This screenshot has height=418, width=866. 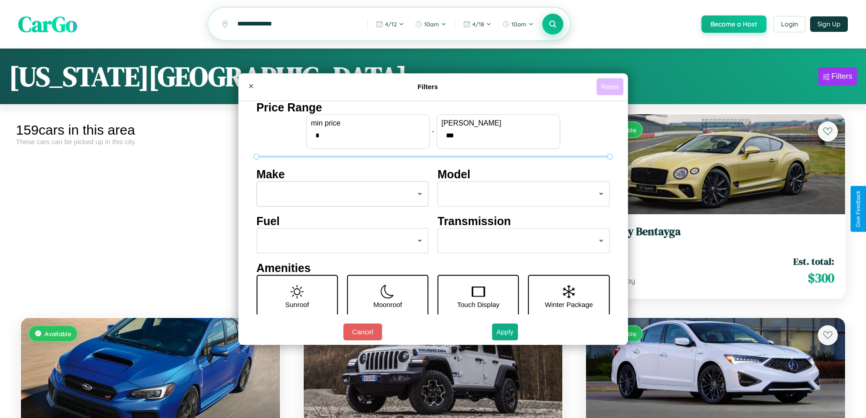 What do you see at coordinates (433, 268) in the screenshot?
I see `h4: Amenities` at bounding box center [433, 268].